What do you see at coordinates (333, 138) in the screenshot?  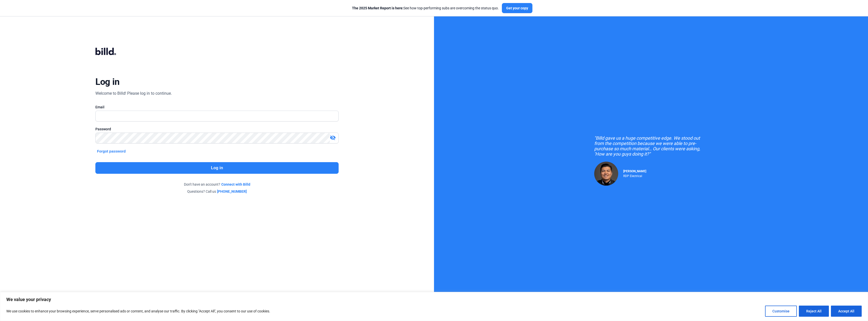 I see `mat-icon: visibility_off` at bounding box center [333, 138].